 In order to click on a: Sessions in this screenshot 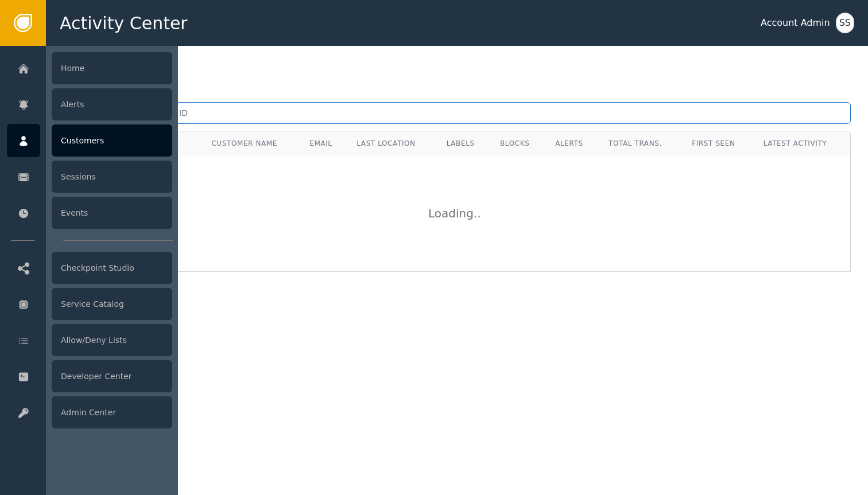, I will do `click(89, 177)`.